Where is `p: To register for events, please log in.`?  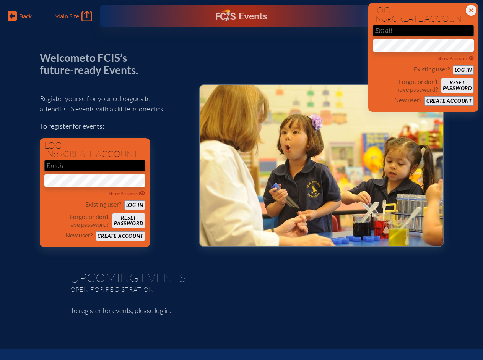
p: To register for events, please log in. is located at coordinates (242, 311).